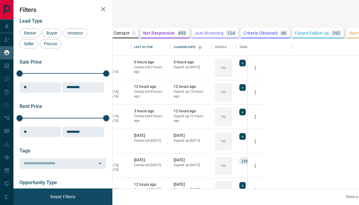  I want to click on div: Investor, so click(75, 33).